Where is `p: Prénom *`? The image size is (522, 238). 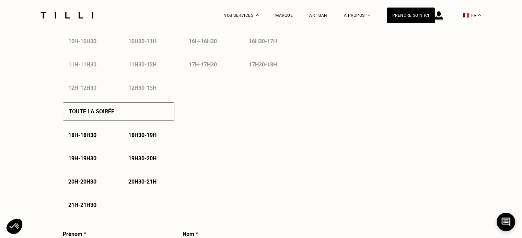
p: Prénom * is located at coordinates (74, 234).